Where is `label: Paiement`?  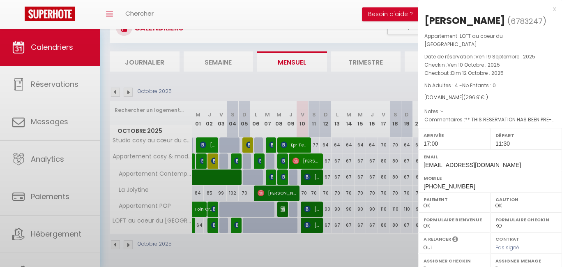
label: Paiement is located at coordinates (454, 199).